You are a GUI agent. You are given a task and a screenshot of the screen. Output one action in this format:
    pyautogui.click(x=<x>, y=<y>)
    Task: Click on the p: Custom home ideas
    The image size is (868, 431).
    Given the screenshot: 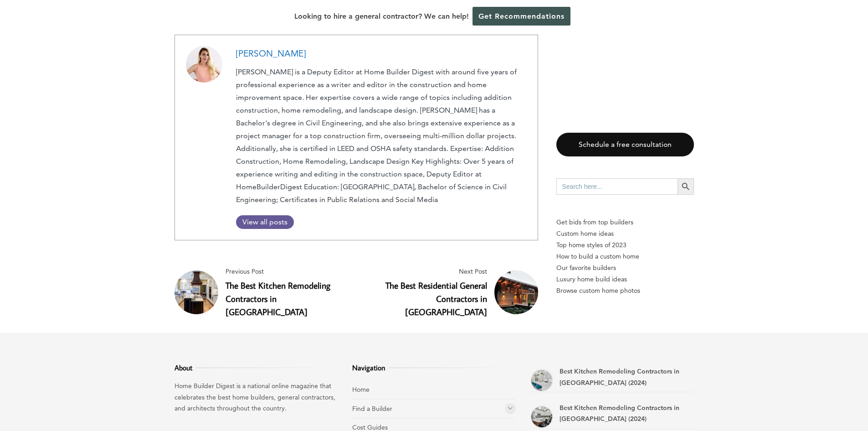 What is the action you would take?
    pyautogui.click(x=626, y=234)
    